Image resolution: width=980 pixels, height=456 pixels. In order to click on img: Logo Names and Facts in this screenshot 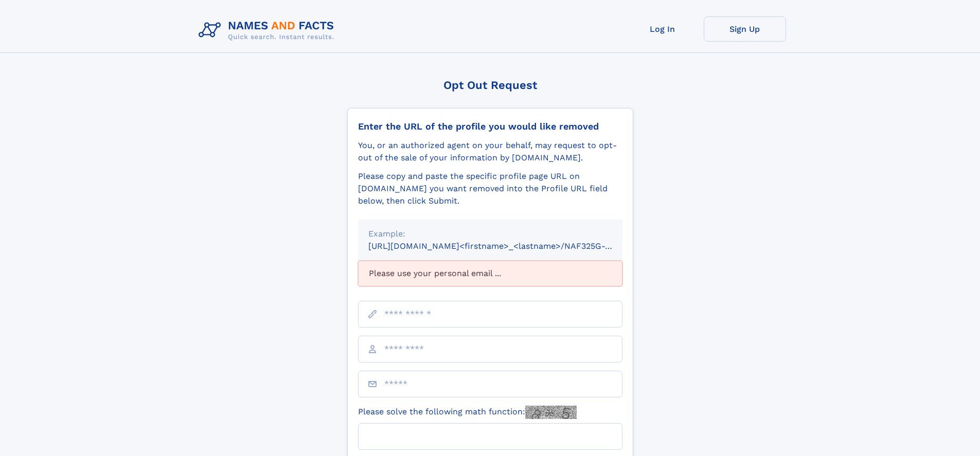, I will do `click(268, 30)`.